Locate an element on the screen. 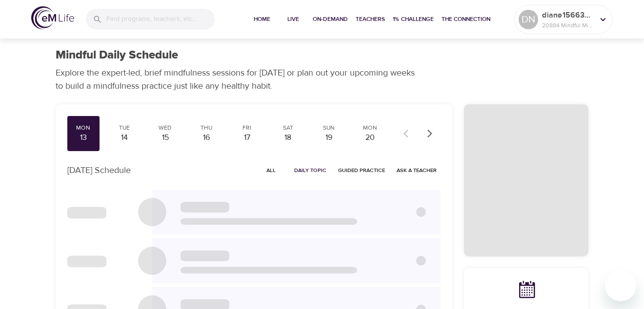 Image resolution: width=644 pixels, height=309 pixels. input: Find programs, teachers, etc... is located at coordinates (161, 19).